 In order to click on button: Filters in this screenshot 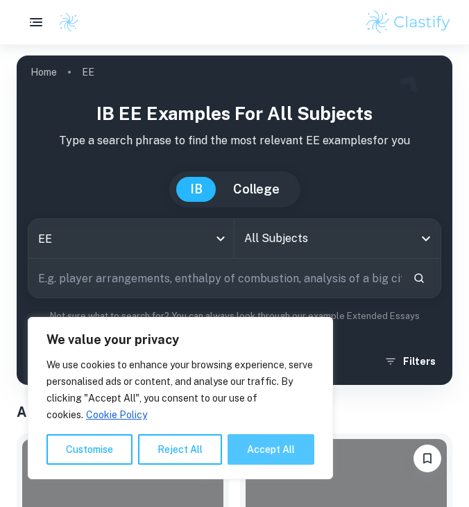, I will do `click(411, 362)`.